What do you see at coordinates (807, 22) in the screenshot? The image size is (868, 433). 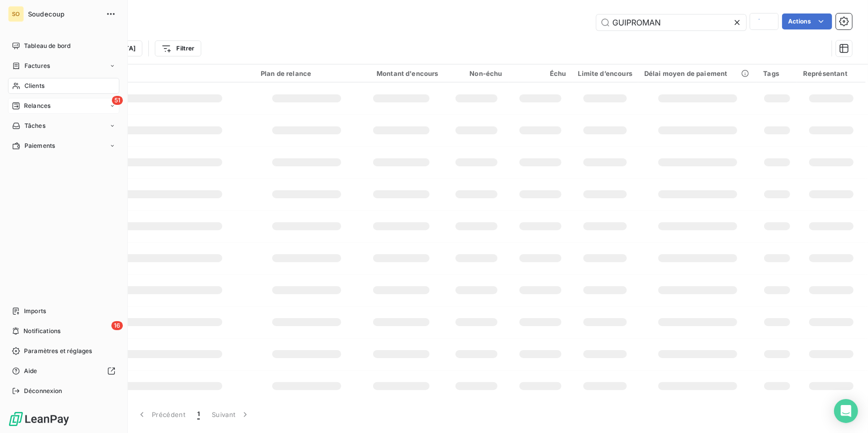 I see `button: Actions` at bounding box center [807, 22].